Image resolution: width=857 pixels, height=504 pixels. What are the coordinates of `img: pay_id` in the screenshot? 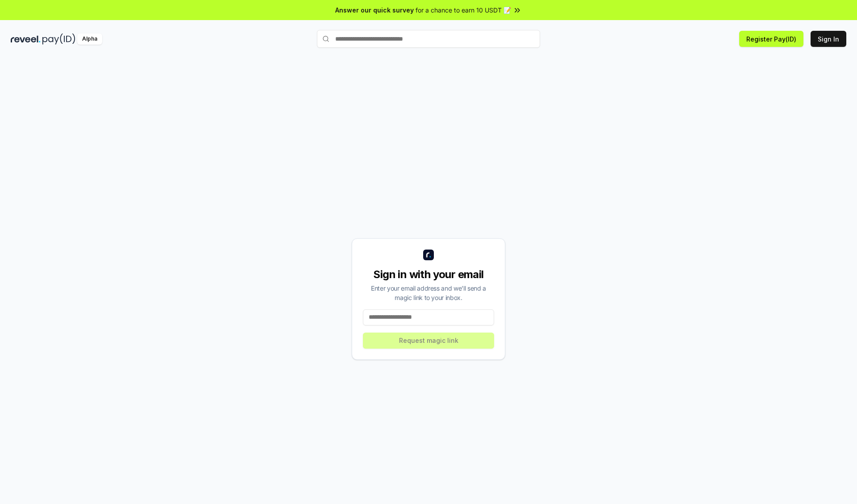 It's located at (59, 39).